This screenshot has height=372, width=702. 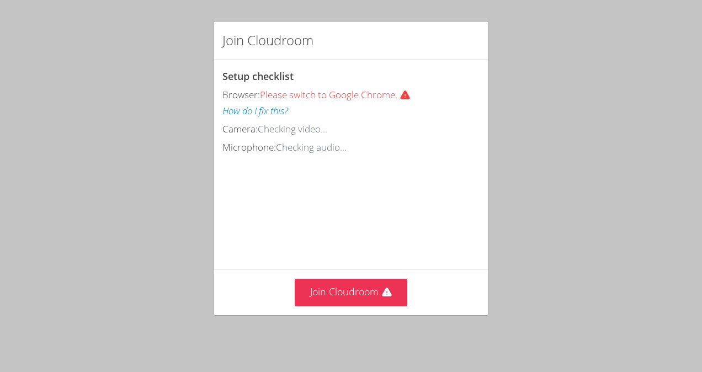 I want to click on button: How do I fix this?, so click(x=255, y=111).